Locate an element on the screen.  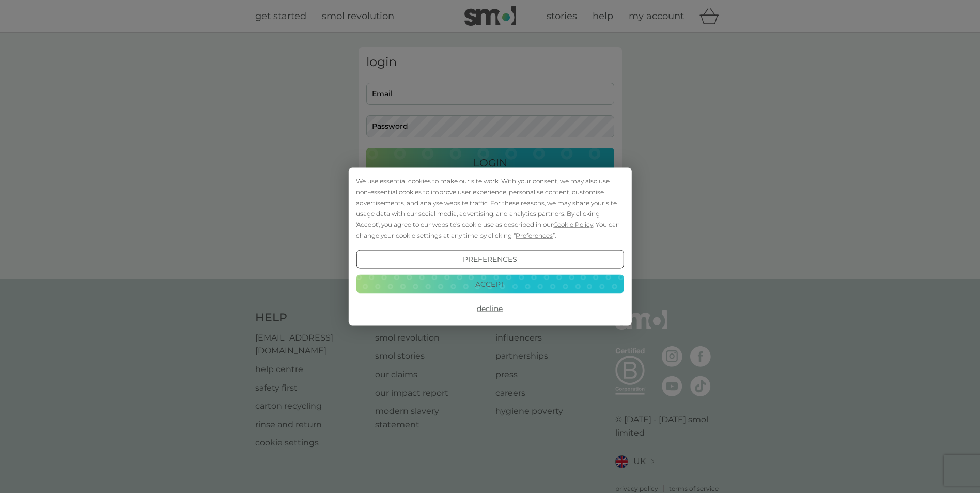
button: Preferences is located at coordinates (490, 260).